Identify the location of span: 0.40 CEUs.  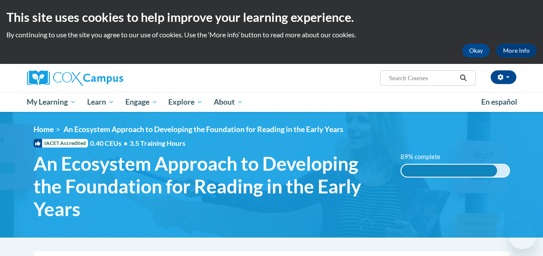
(110, 143).